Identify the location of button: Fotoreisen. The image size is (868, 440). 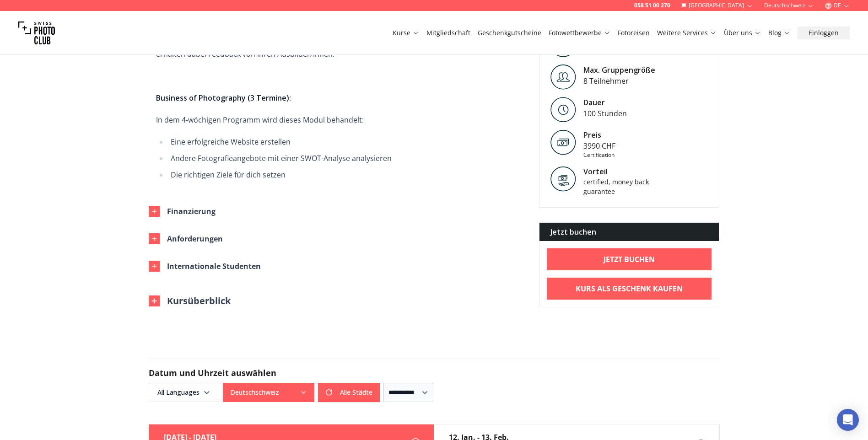
(634, 33).